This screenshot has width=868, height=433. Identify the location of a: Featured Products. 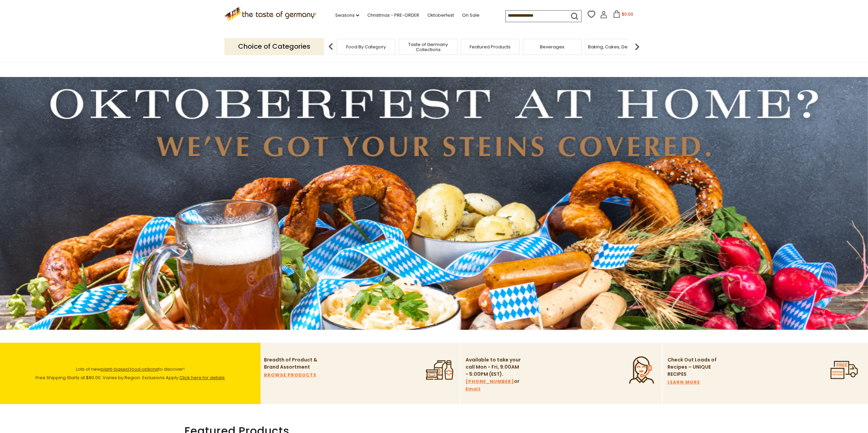
(490, 47).